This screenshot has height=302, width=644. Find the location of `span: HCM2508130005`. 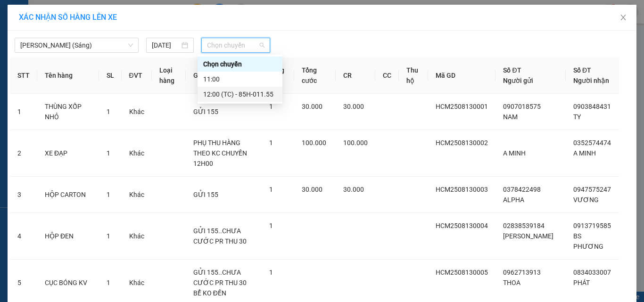

span: HCM2508130005 is located at coordinates (462, 273).